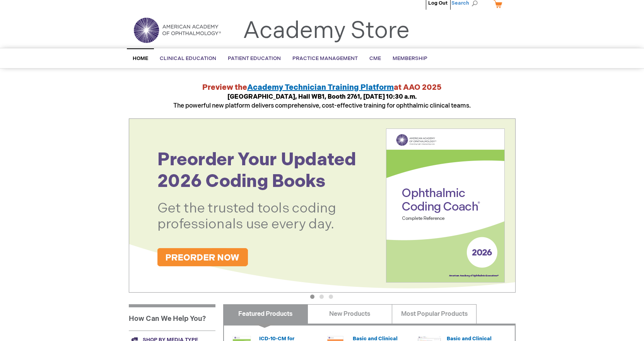  What do you see at coordinates (326, 31) in the screenshot?
I see `a: Academy Store` at bounding box center [326, 31].